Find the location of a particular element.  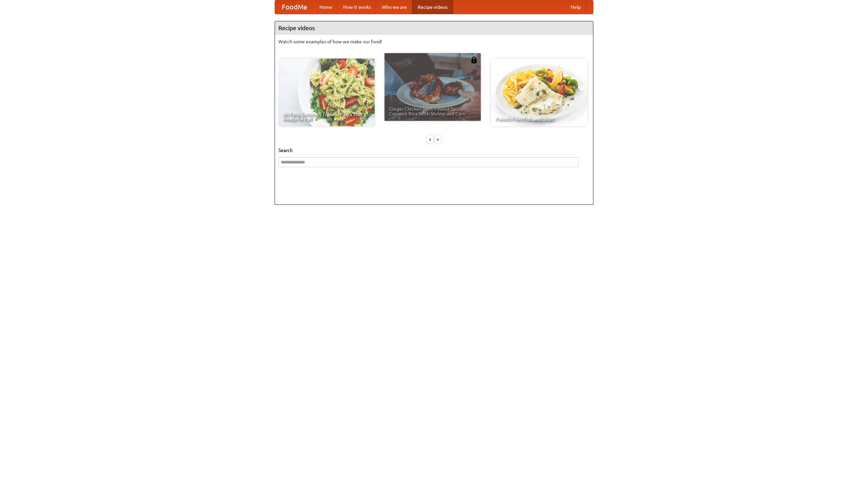

a: FoodMe is located at coordinates (294, 7).